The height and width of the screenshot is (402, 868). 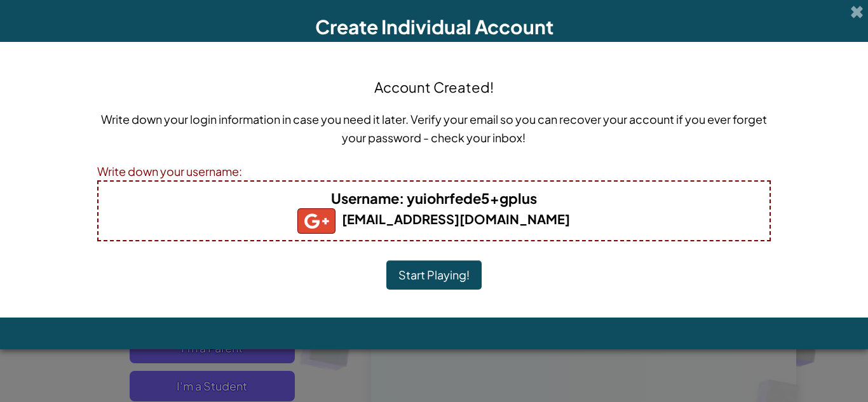 What do you see at coordinates (434, 26) in the screenshot?
I see `span: Create Individual Account` at bounding box center [434, 26].